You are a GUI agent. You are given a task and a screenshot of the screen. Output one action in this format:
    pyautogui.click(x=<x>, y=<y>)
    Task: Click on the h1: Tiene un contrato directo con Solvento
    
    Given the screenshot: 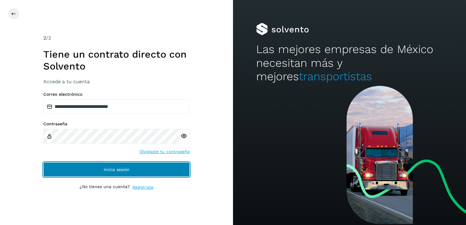 What is the action you would take?
    pyautogui.click(x=117, y=60)
    